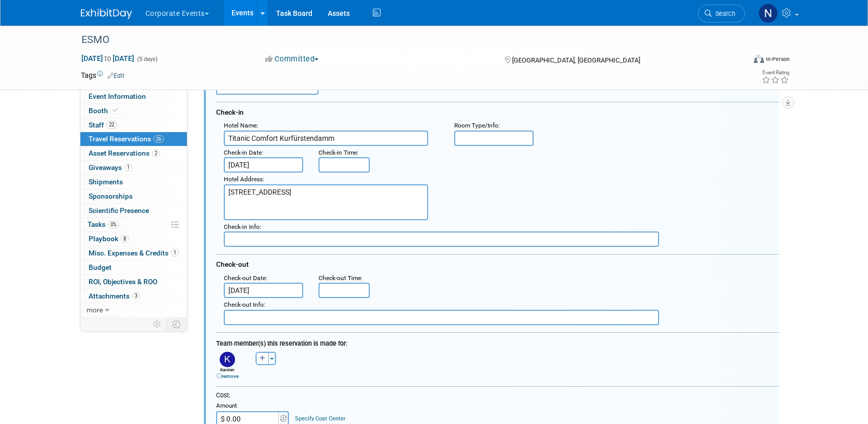 This screenshot has height=424, width=868. Describe the element at coordinates (320, 418) in the screenshot. I see `a: Specify Cost Center` at that location.